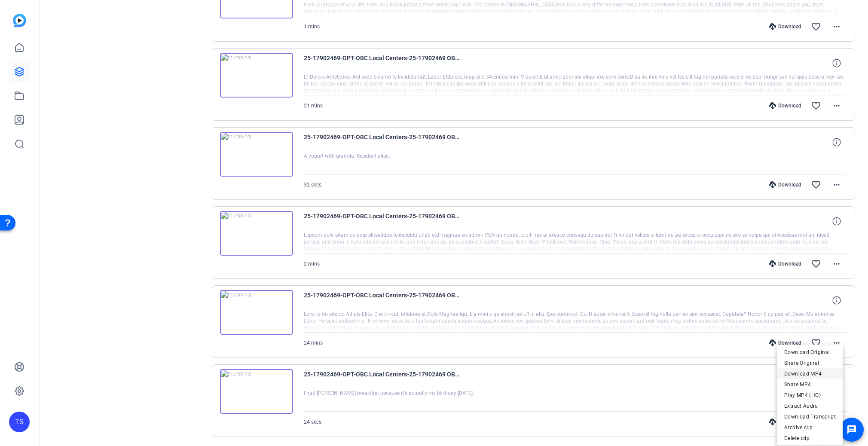  What do you see at coordinates (810, 406) in the screenshot?
I see `span: Extract Audio` at bounding box center [810, 406].